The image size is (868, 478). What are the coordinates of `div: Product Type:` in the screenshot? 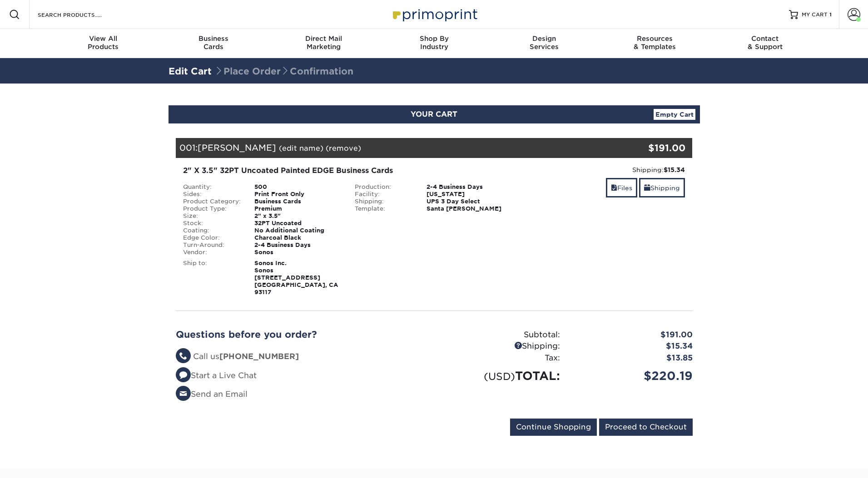 It's located at (212, 209).